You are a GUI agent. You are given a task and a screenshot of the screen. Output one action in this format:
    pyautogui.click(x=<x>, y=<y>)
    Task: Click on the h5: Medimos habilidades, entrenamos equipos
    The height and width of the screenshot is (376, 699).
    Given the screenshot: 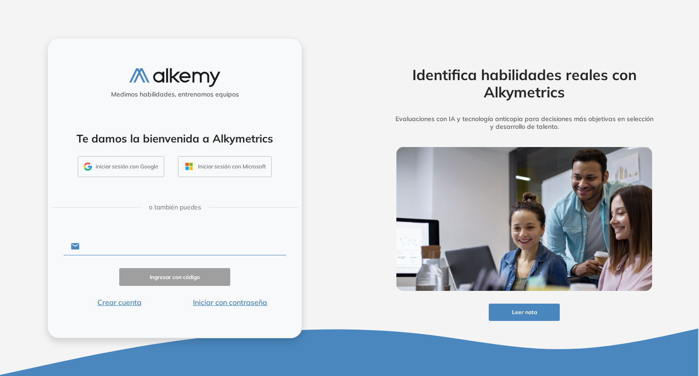 What is the action you would take?
    pyautogui.click(x=175, y=94)
    